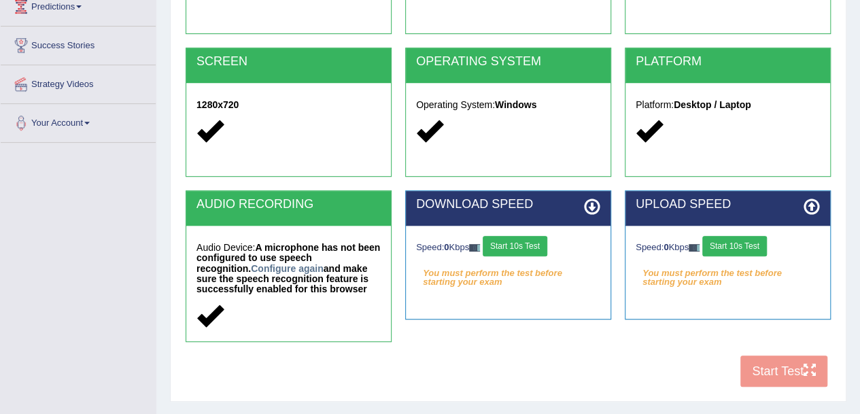  I want to click on a: Strategy Videos, so click(78, 82).